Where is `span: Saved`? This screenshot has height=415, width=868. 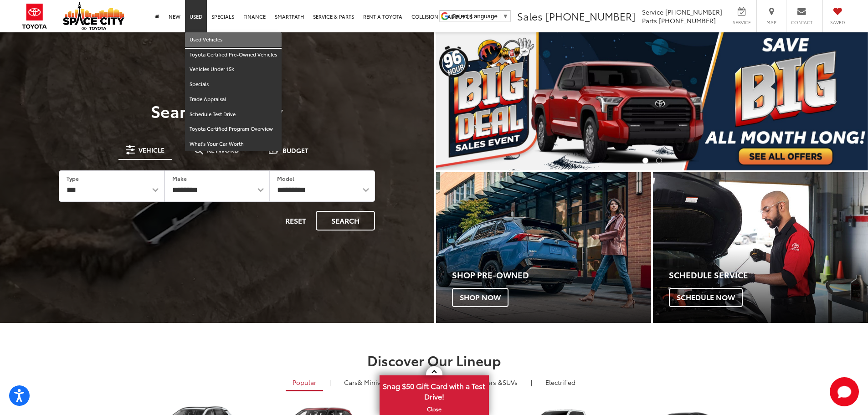
span: Saved is located at coordinates (838, 23).